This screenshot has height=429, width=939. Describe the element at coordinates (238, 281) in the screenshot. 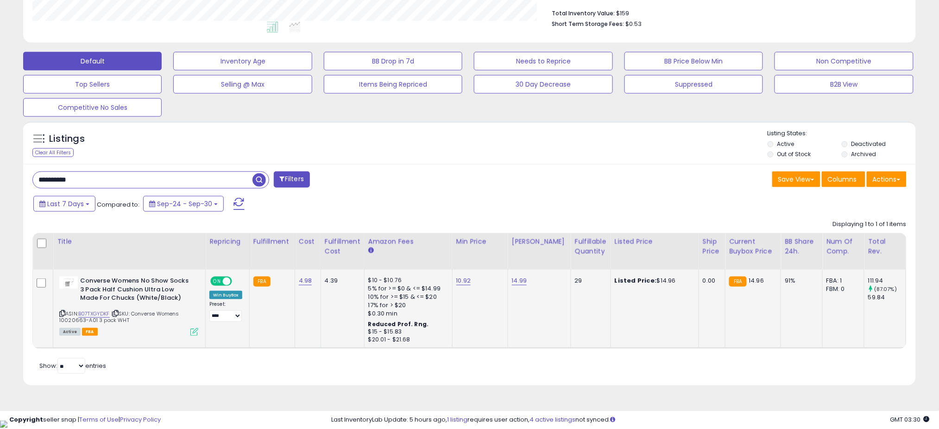

I see `span: OFF` at that location.